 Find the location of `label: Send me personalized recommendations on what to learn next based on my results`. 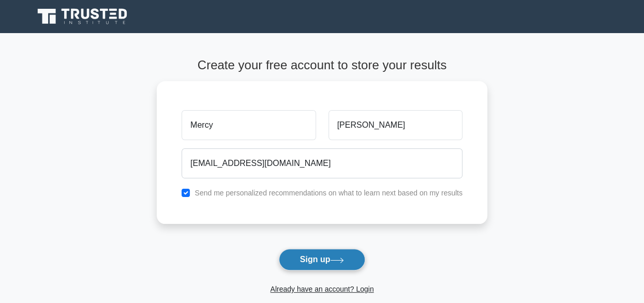

label: Send me personalized recommendations on what to learn next based on my results is located at coordinates (328, 193).